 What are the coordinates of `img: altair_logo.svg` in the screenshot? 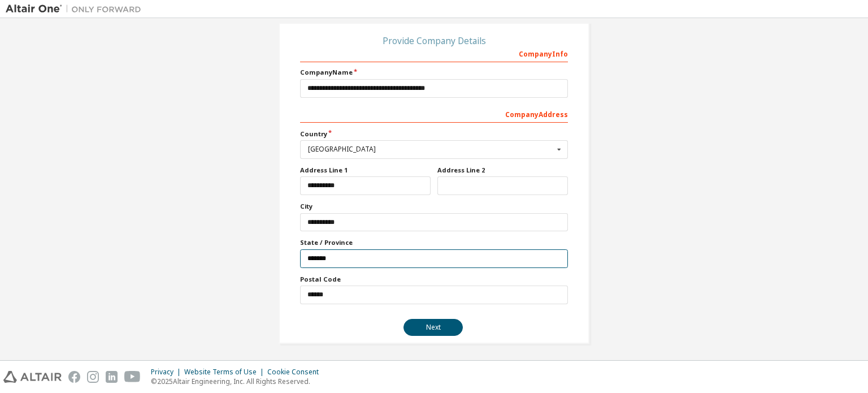 It's located at (32, 376).